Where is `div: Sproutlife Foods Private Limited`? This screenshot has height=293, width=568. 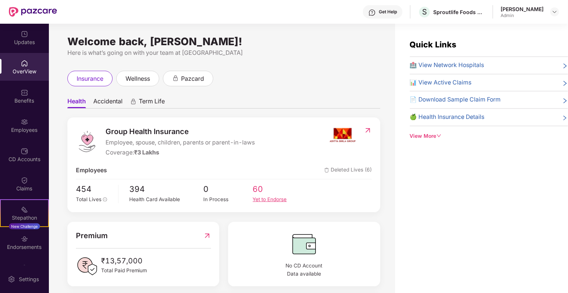 div: Sproutlife Foods Private Limited is located at coordinates (459, 12).